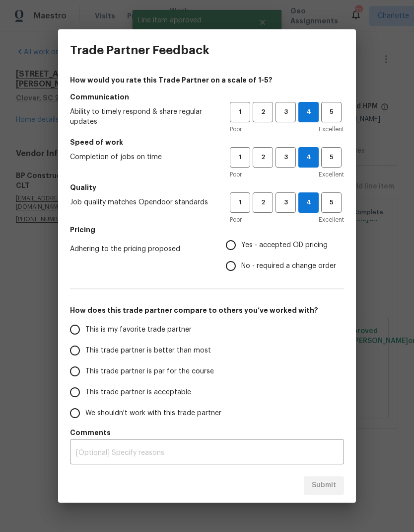 The image size is (414, 532). What do you see at coordinates (142, 202) in the screenshot?
I see `span: Job quality matches Opendoor standards` at bounding box center [142, 202].